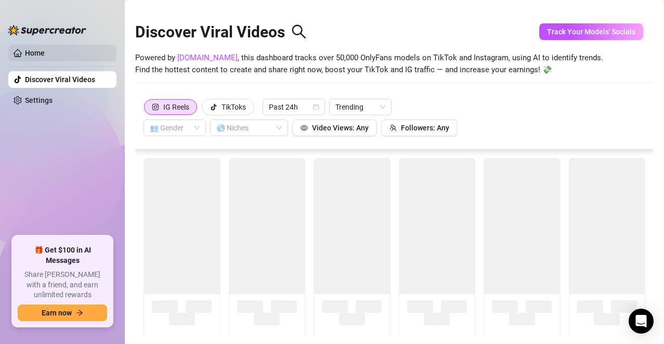 The image size is (664, 344). Describe the element at coordinates (294, 107) in the screenshot. I see `span: Past 24h` at that location.